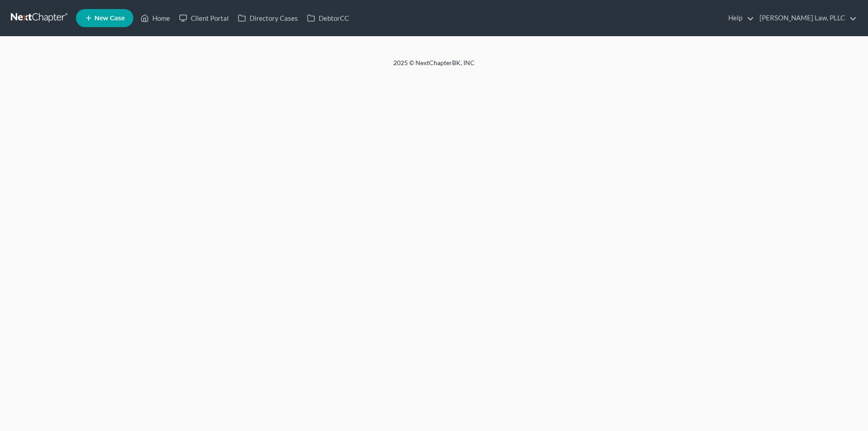 The width and height of the screenshot is (868, 431). Describe the element at coordinates (434, 66) in the screenshot. I see `div: 2025 © NextChapterBK, INC` at that location.